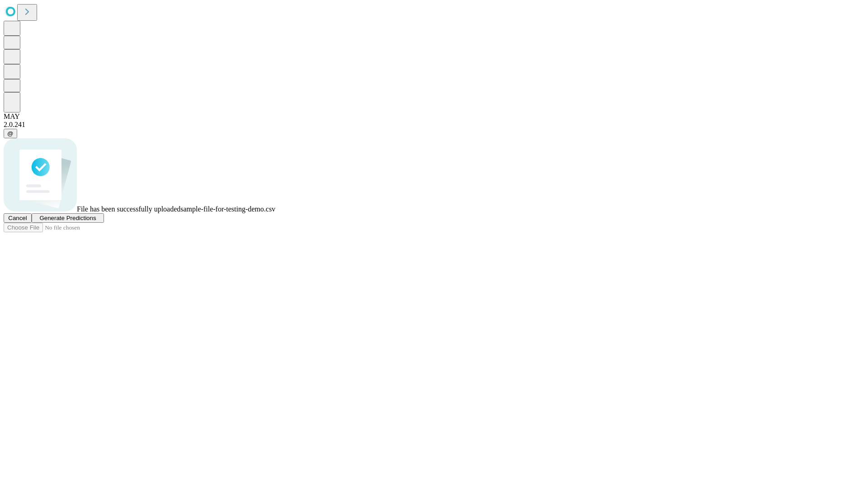 The width and height of the screenshot is (868, 488). Describe the element at coordinates (68, 218) in the screenshot. I see `button: Generate Predictions` at that location.